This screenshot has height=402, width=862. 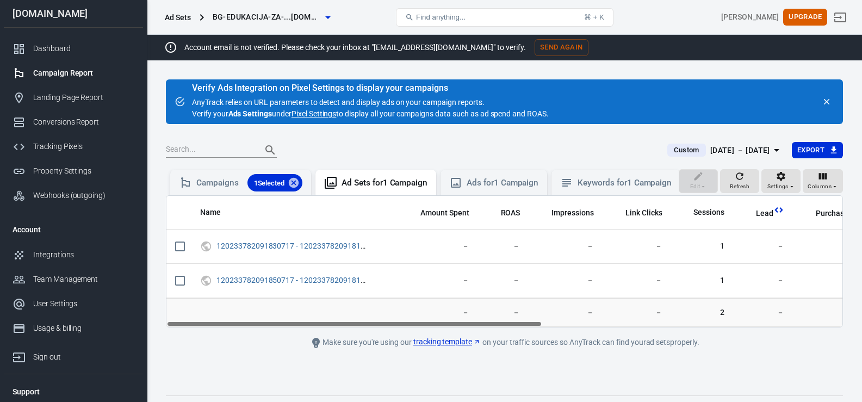 I want to click on button: close, so click(x=826, y=102).